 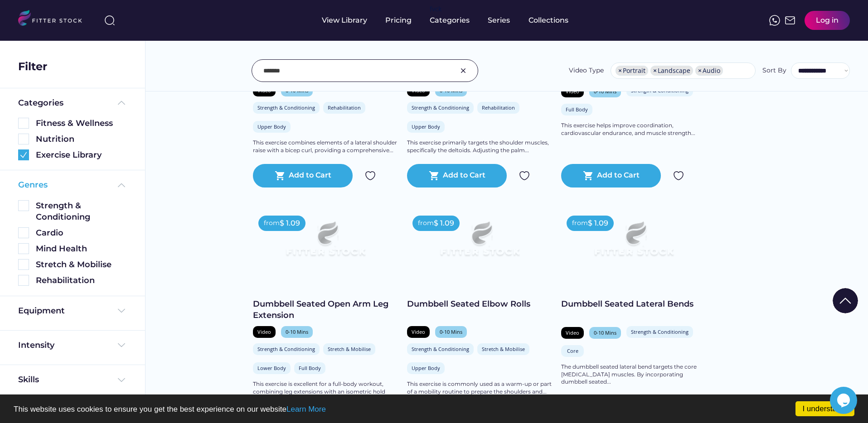 What do you see at coordinates (634, 304) in the screenshot?
I see `div: Dumbbell Seated Lateral Bends` at bounding box center [634, 304].